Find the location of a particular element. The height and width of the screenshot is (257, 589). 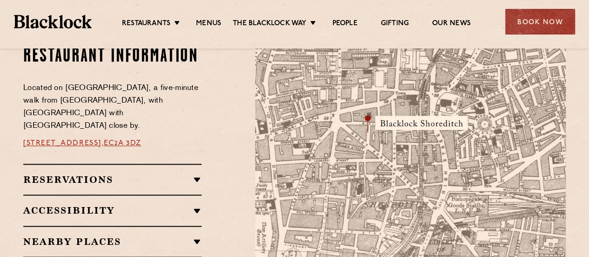

a: Restaurants is located at coordinates (146, 24).